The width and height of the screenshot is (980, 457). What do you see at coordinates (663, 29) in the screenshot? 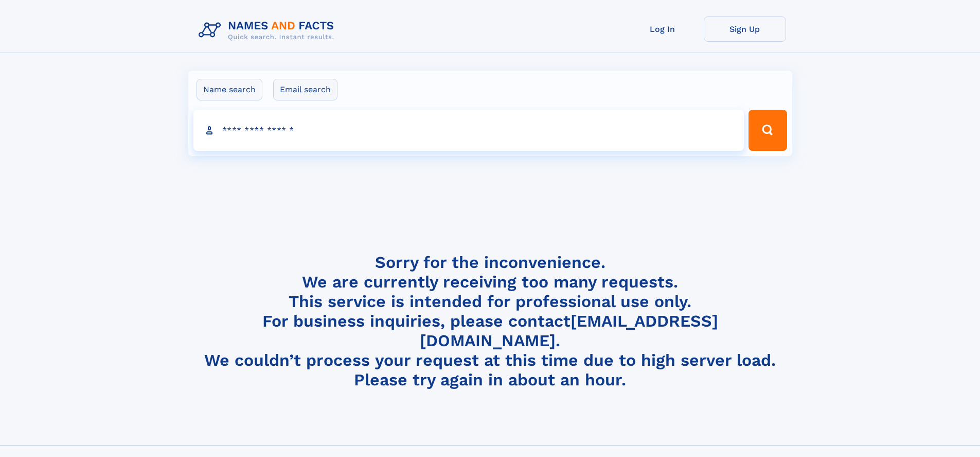
I see `a: Log In` at bounding box center [663, 29].